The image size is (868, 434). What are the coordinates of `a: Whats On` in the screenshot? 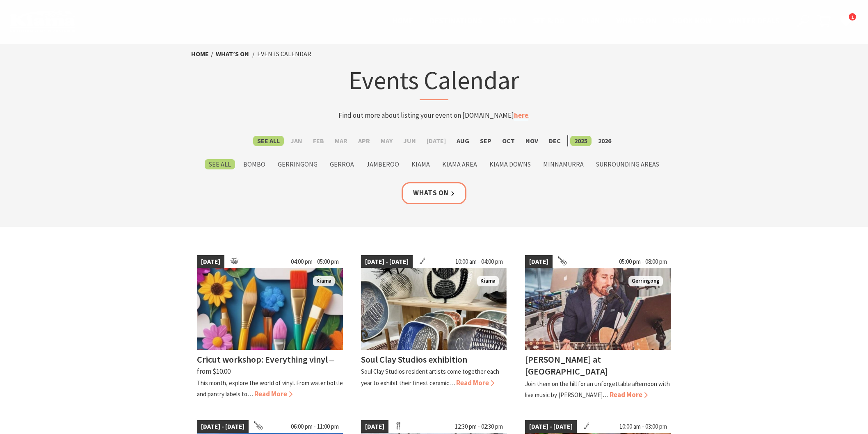 It's located at (434, 193).